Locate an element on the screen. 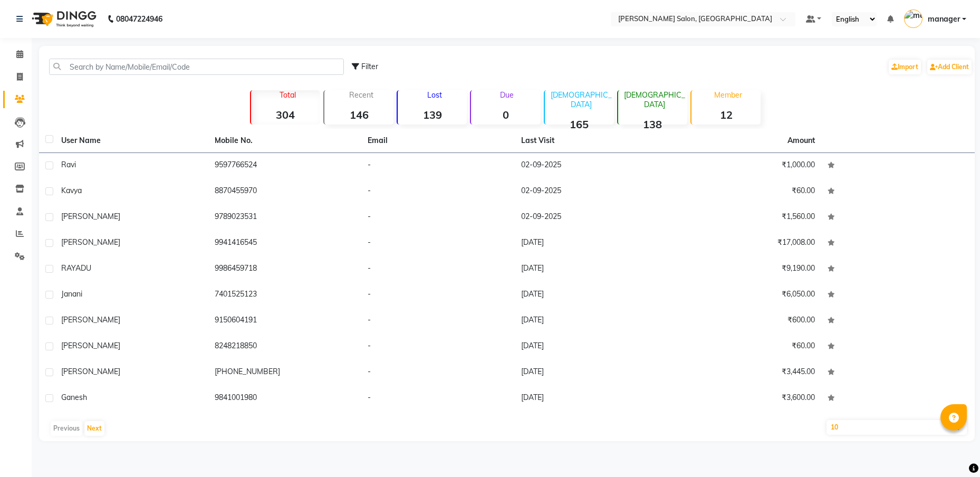  img: manager is located at coordinates (913, 19).